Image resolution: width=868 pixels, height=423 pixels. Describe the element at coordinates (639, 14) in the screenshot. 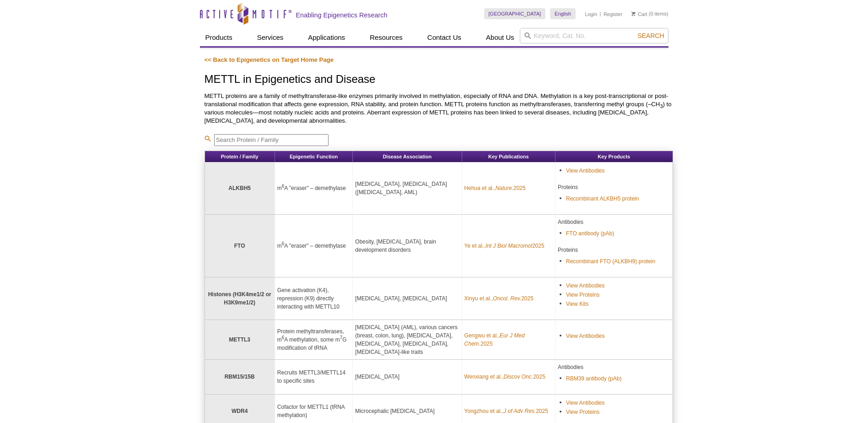

I see `a: Cart` at that location.